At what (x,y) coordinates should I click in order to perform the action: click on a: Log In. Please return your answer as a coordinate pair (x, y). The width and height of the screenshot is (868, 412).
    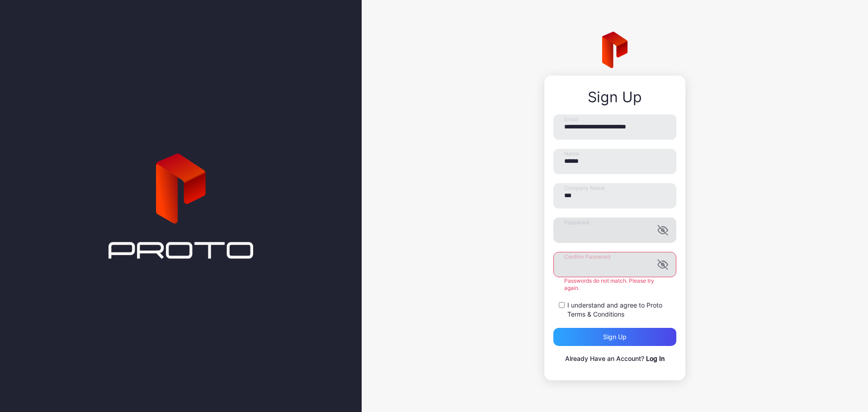
    Looking at the image, I should click on (655, 359).